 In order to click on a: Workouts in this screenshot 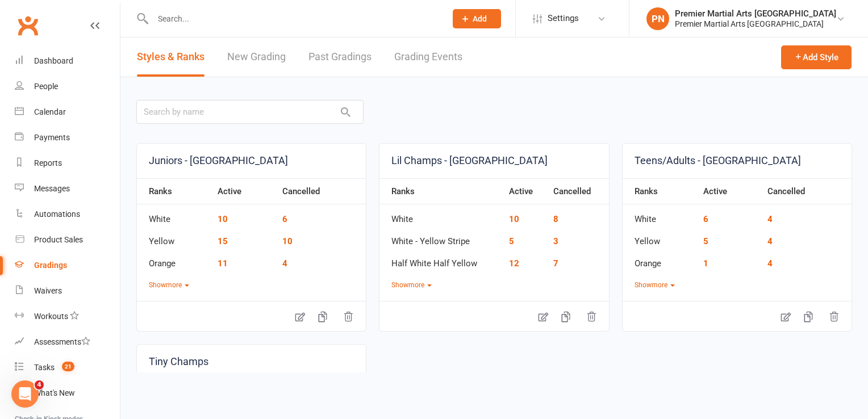, I will do `click(67, 316)`.